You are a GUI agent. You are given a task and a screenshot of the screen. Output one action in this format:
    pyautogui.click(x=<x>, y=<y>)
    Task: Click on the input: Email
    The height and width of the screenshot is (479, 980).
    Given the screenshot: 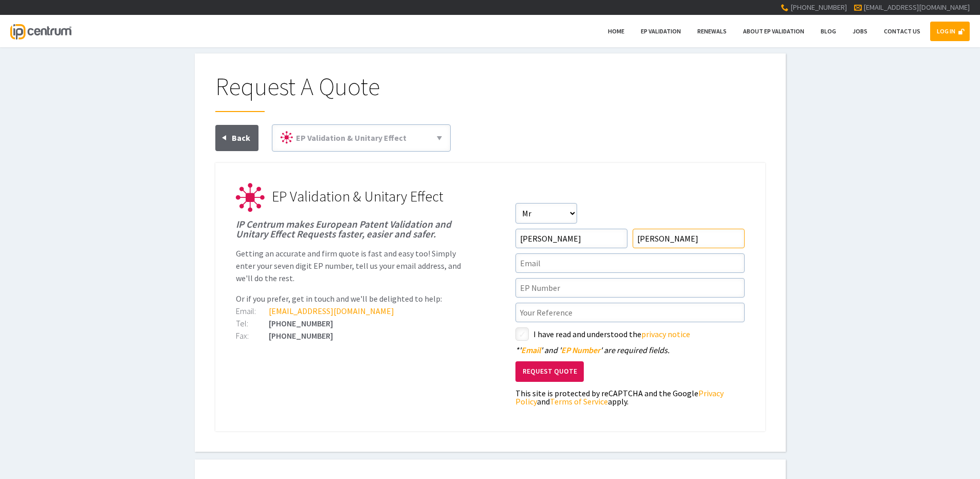 What is the action you would take?
    pyautogui.click(x=630, y=263)
    